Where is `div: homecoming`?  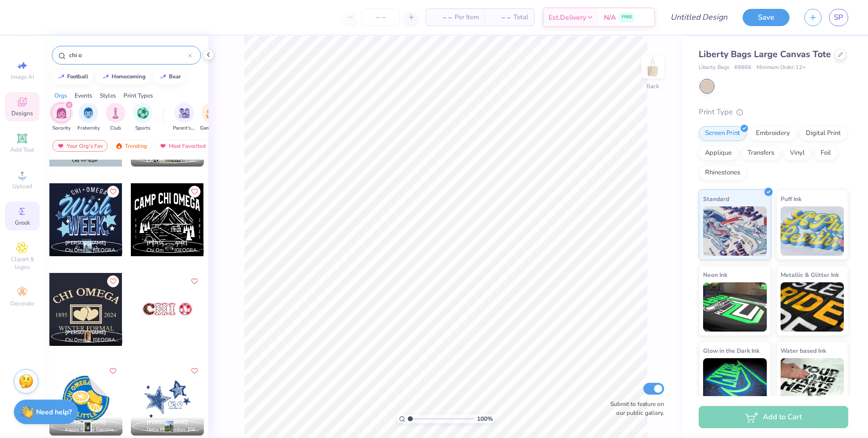
div: homecoming is located at coordinates (128, 76).